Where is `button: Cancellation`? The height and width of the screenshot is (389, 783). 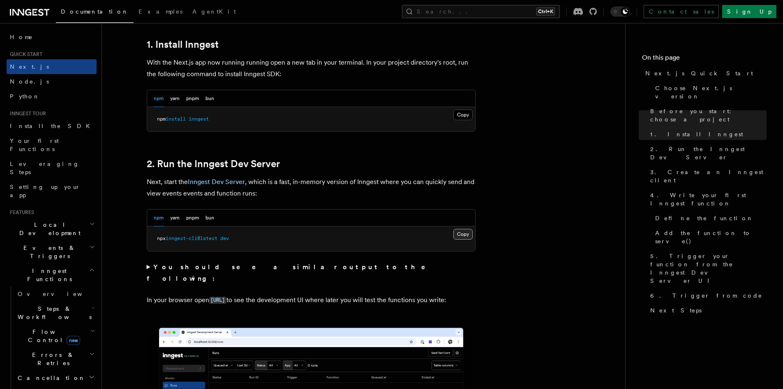
button: Cancellation is located at coordinates (56, 378).